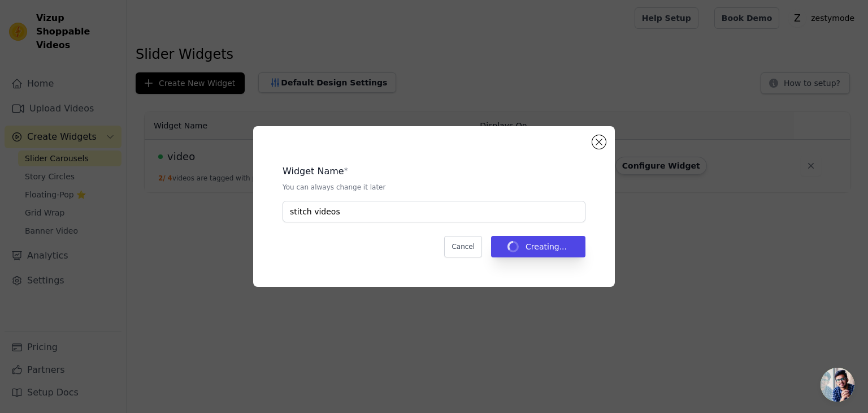 This screenshot has height=413, width=868. What do you see at coordinates (538, 247) in the screenshot?
I see `button: Creating...` at bounding box center [538, 247].